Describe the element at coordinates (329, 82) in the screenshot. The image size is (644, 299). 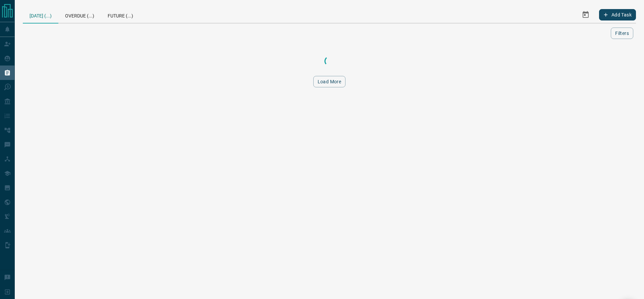
I see `button: Load More` at that location.